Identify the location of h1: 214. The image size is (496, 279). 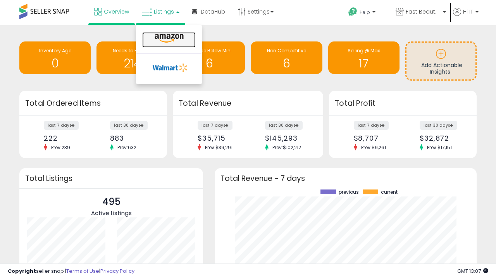
(132, 63).